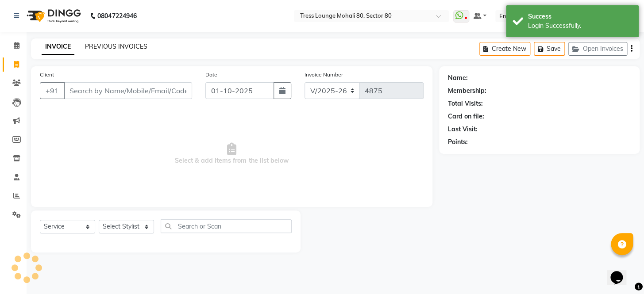  I want to click on div: Membership:, so click(467, 90).